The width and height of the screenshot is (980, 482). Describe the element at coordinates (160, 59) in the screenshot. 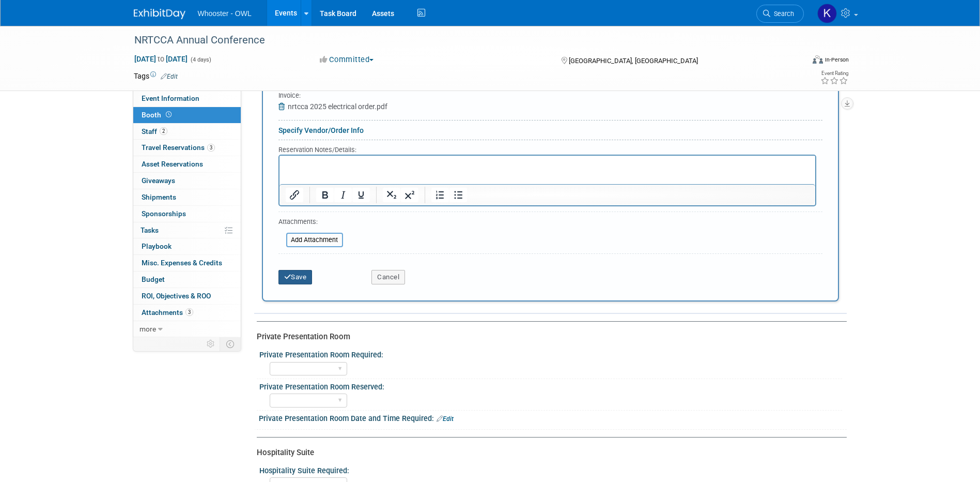

I see `span: to` at that location.